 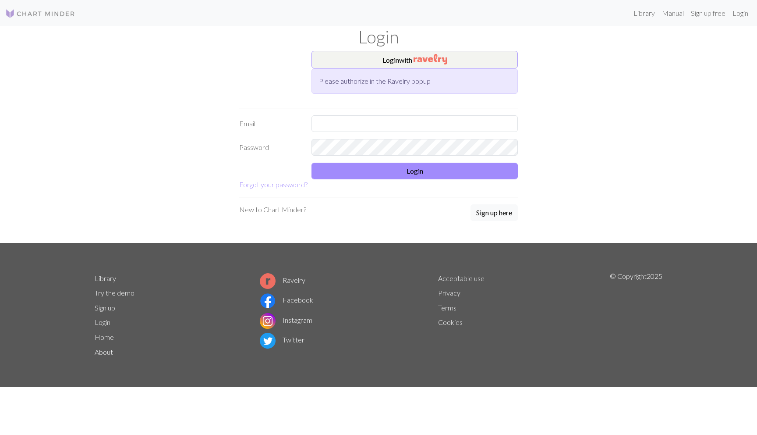 What do you see at coordinates (268, 301) in the screenshot?
I see `img: Facebook logo` at bounding box center [268, 301].